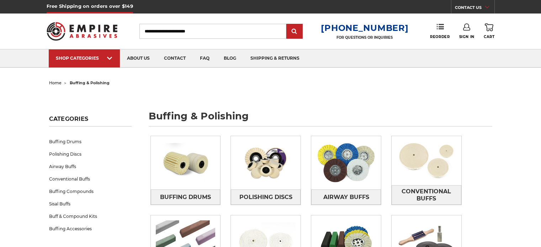  Describe the element at coordinates (365, 37) in the screenshot. I see `p: FOR QUESTIONS OR INQUIRIES` at that location.